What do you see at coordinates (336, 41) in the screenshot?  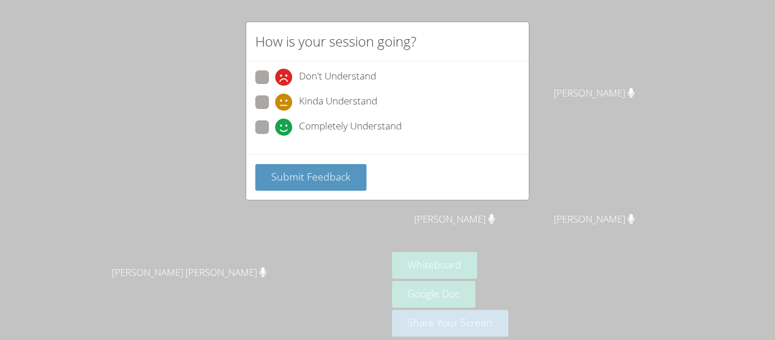 I see `h2: How is your session going?` at bounding box center [336, 41].